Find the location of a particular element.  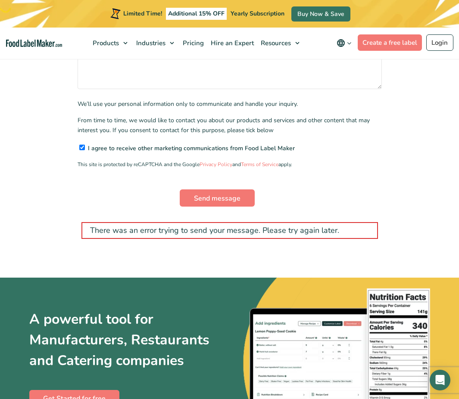

span: Resources is located at coordinates (275, 43).